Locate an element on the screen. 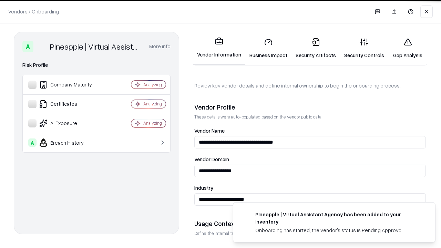  img: trypineapple.com is located at coordinates (245, 215).